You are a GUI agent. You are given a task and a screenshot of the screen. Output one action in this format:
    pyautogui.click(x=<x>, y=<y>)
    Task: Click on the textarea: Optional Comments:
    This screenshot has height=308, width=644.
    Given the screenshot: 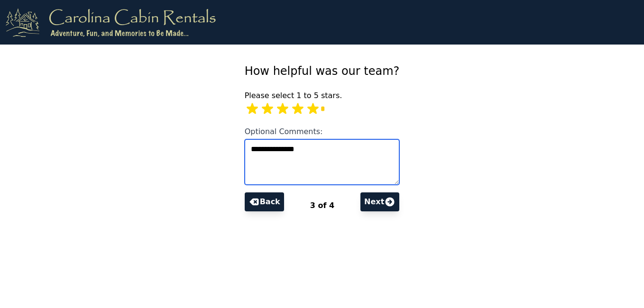 What is the action you would take?
    pyautogui.click(x=322, y=162)
    